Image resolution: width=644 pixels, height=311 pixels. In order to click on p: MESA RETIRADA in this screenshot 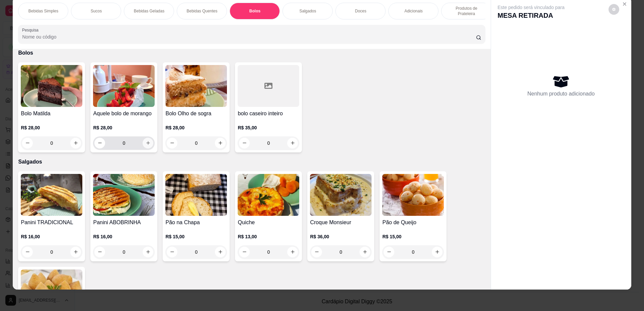, I will do `click(531, 15)`.